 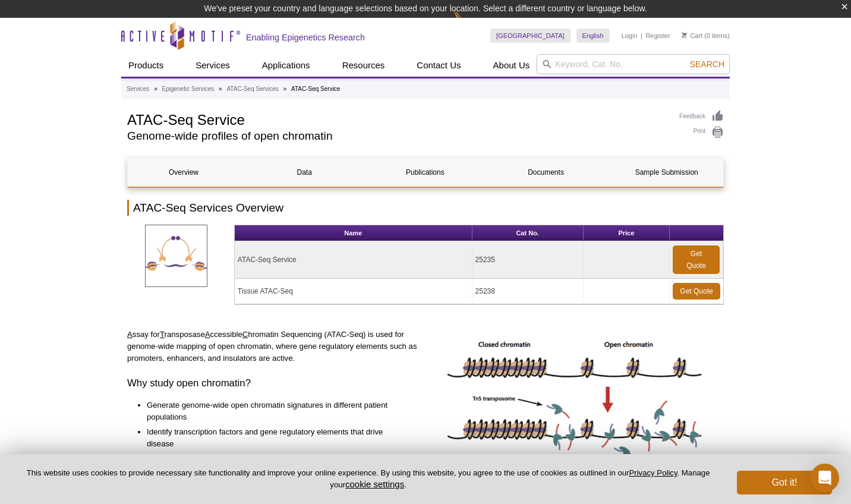 What do you see at coordinates (546, 172) in the screenshot?
I see `a: Documents` at bounding box center [546, 172].